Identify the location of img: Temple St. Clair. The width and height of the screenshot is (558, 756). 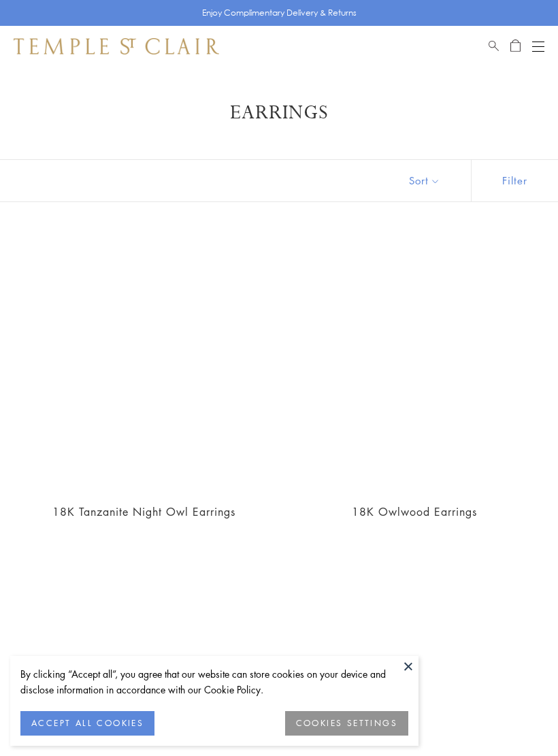
(116, 47).